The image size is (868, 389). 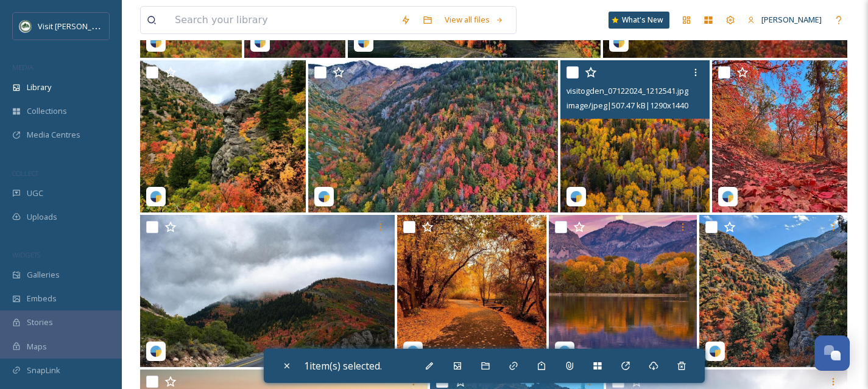 What do you see at coordinates (54, 135) in the screenshot?
I see `span: Media Centres` at bounding box center [54, 135].